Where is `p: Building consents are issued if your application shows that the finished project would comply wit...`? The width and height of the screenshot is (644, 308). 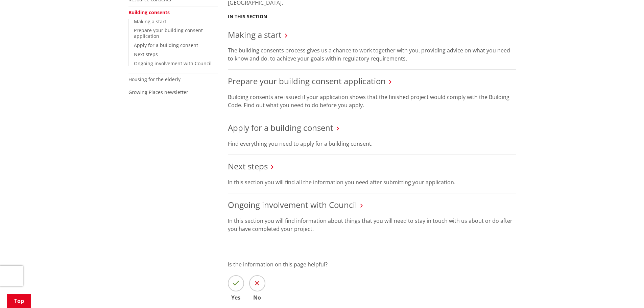
p: Building consents are issued if your application shows that the finished project would comply wit... is located at coordinates (372, 101).